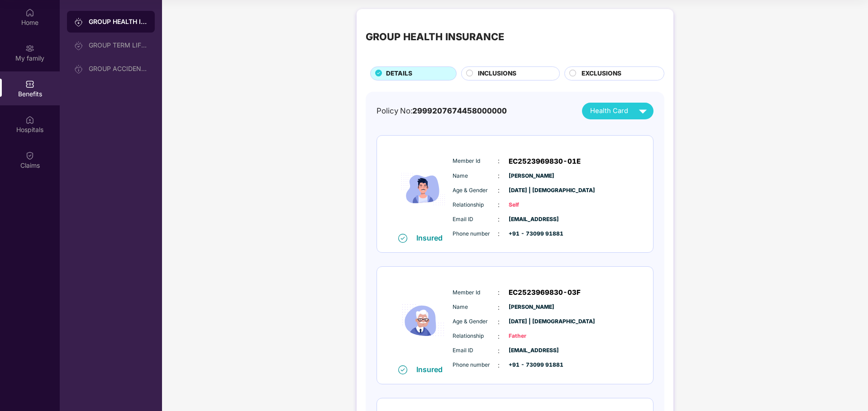  Describe the element at coordinates (30, 120) in the screenshot. I see `img: svg+xml;base64,PHN2ZyBpZD0iSG9zcGl0YWxzIiB4bWxucz0iaHR0cDovL3d3dy53My5vcmcvMjAwMC9zdmciIHdpZHRoPS...` at that location.